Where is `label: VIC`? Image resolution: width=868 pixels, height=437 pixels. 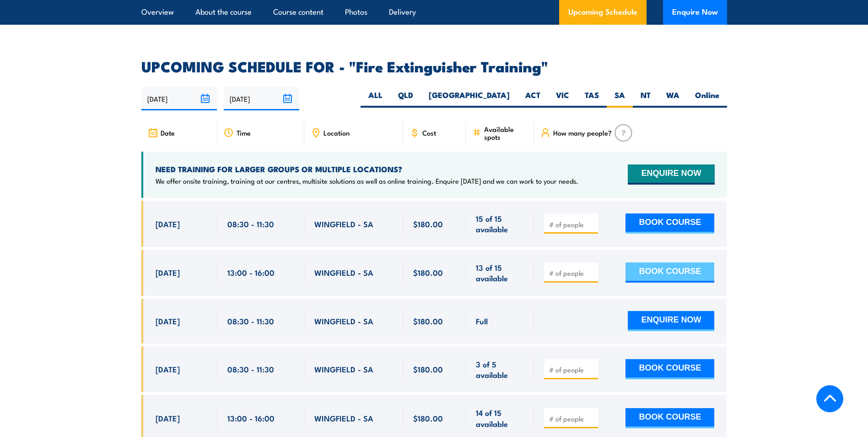
label: VIC is located at coordinates (563, 99).